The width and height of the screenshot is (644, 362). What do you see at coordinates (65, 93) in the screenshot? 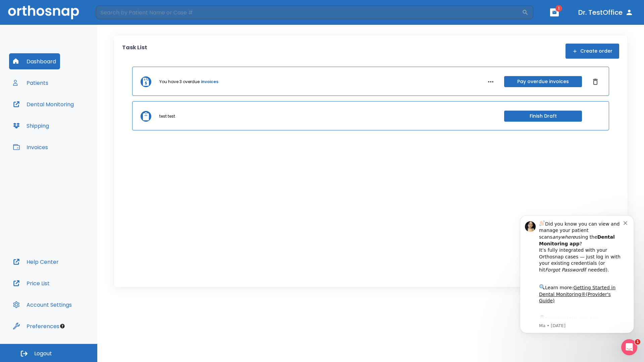
I see `a: (Provider's Guide)` at bounding box center [65, 93].